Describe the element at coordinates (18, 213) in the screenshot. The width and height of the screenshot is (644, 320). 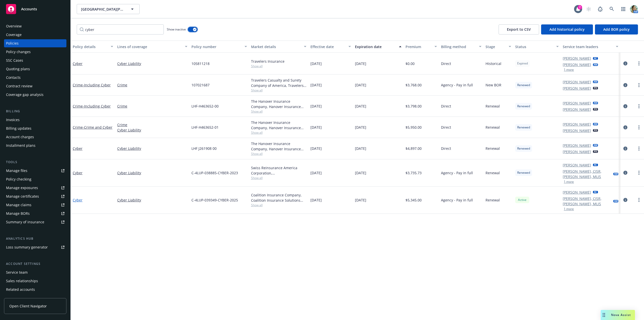
I see `div: Manage BORs` at that location.